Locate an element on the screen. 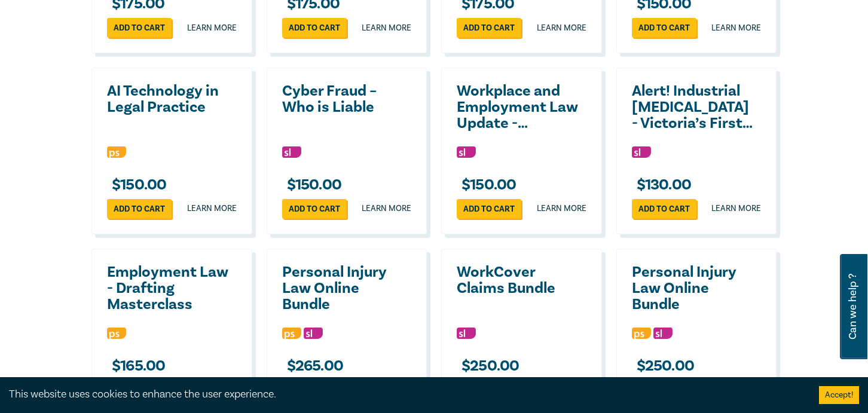 The image size is (868, 413). h2: Workplace and Employment Law Update - Navigating the Changing Landscape is located at coordinates (518, 107).